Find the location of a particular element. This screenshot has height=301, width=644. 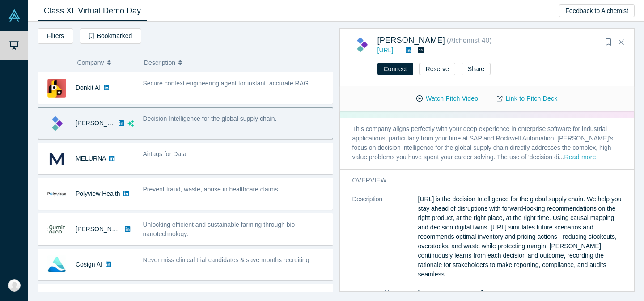

p: This company aligns perfectly with your deep experience in enterprise software for industrial app... is located at coordinates (487, 143).